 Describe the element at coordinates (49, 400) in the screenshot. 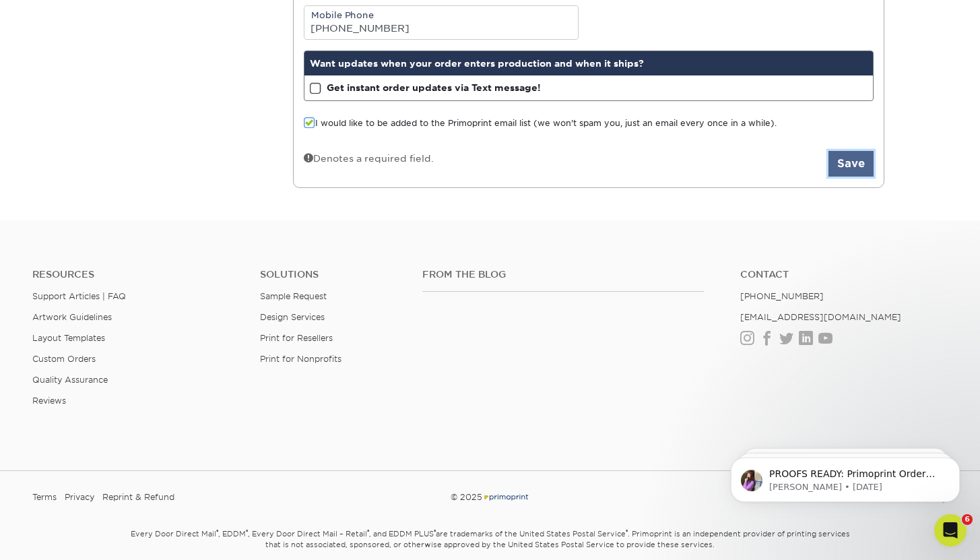

I see `a: Reviews` at that location.